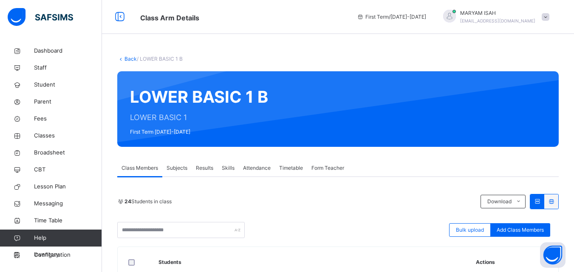 The image size is (574, 272). What do you see at coordinates (160, 59) in the screenshot?
I see `span: / LOWER BASIC 1 B` at bounding box center [160, 59].